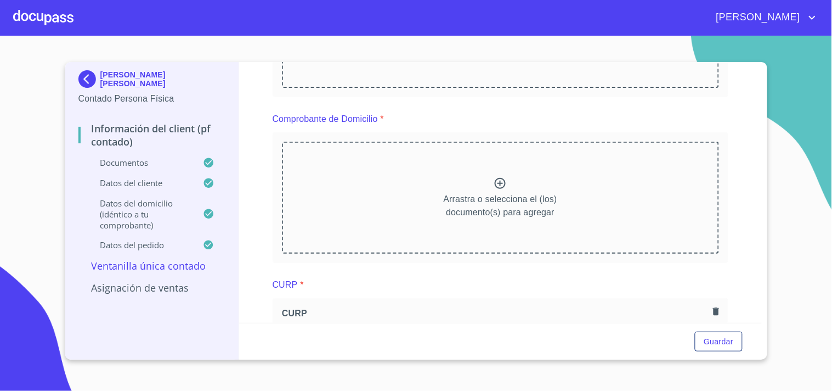  I want to click on p: CURP, so click(285, 285).